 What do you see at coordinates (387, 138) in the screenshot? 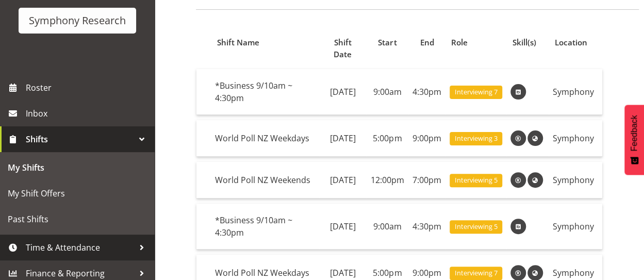
I see `td: 5:00pm` at bounding box center [387, 138].